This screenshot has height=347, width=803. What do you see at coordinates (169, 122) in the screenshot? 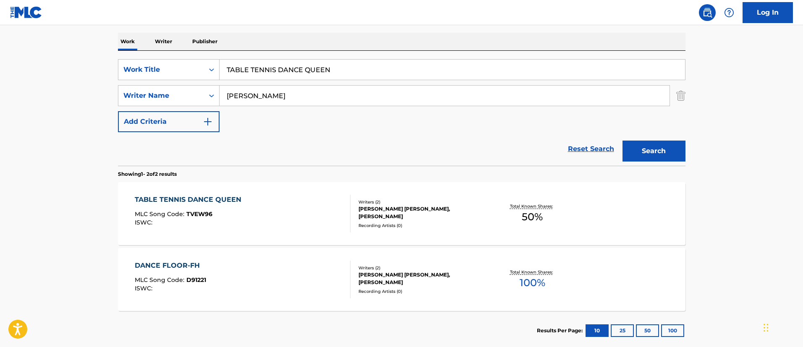
I see `button: Add Criteria` at bounding box center [169, 122].